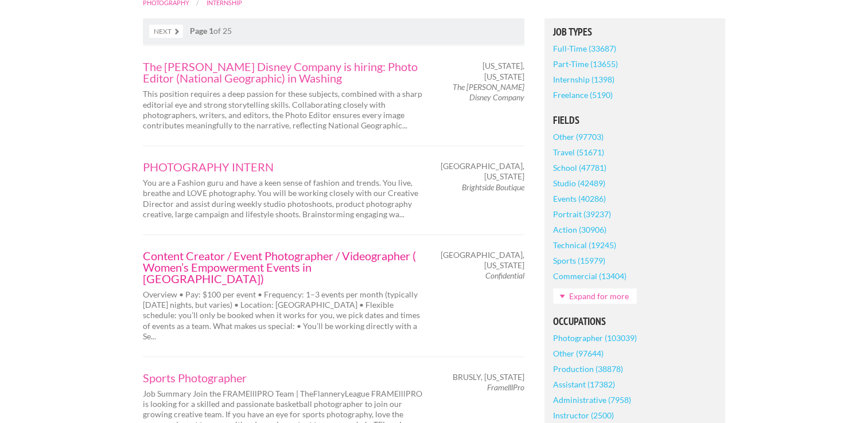  What do you see at coordinates (590, 276) in the screenshot?
I see `a: Commercial (13404)` at bounding box center [590, 276].